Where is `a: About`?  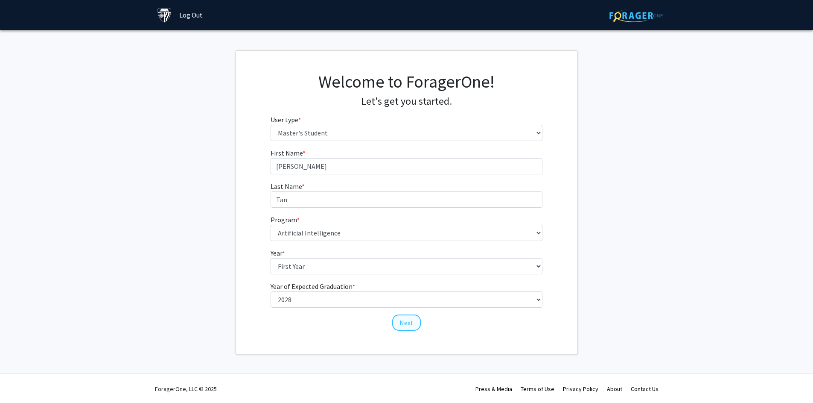 a: About is located at coordinates (615, 388).